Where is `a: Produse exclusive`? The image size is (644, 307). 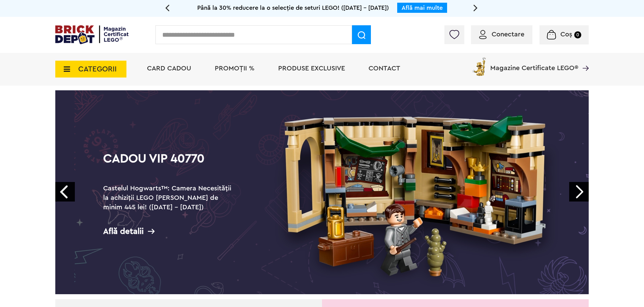
a: Produse exclusive is located at coordinates (312, 68).